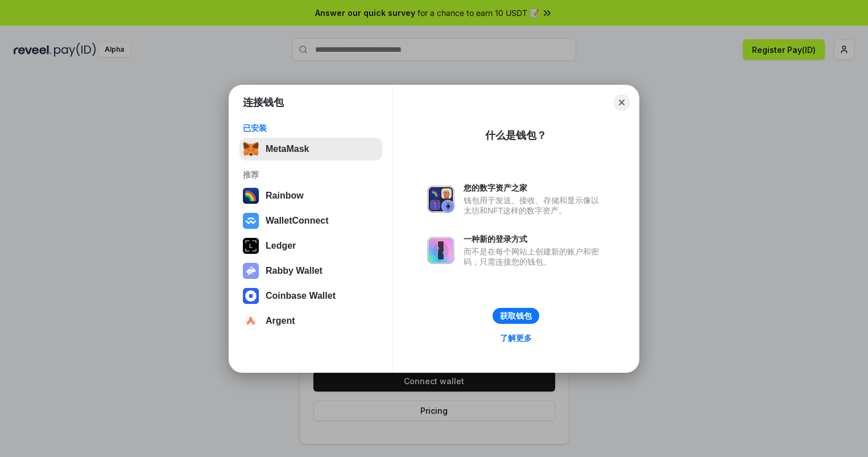  I want to click on div: Argent, so click(280, 321).